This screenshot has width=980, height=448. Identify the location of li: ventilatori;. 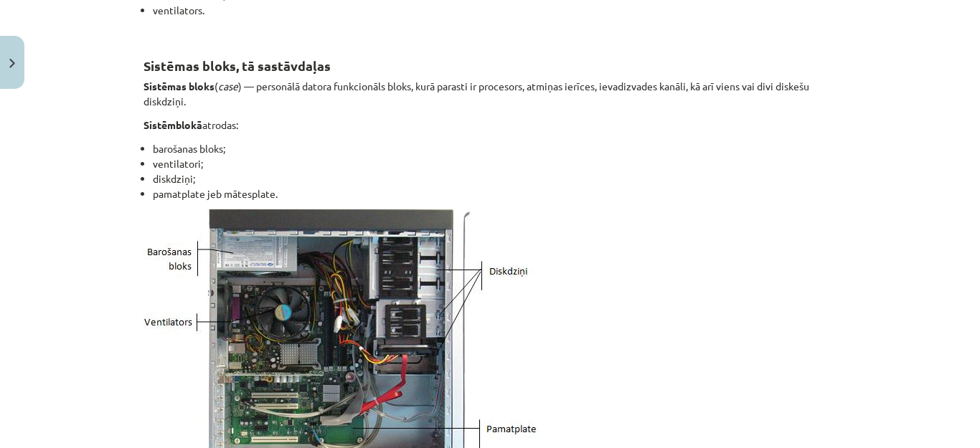
(494, 164).